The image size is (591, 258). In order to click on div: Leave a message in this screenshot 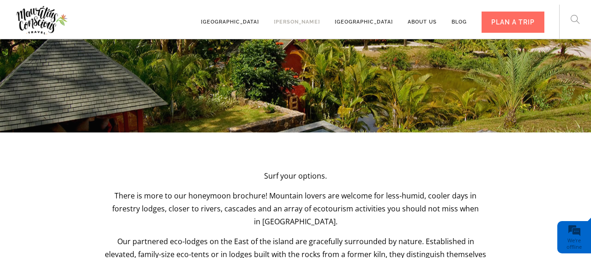, I will do `click(115, 54)`.